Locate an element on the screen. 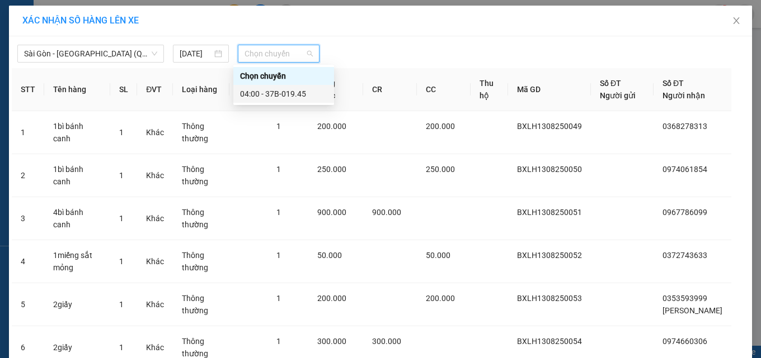 This screenshot has width=761, height=358. input: 14/08/2025 is located at coordinates (196, 54).